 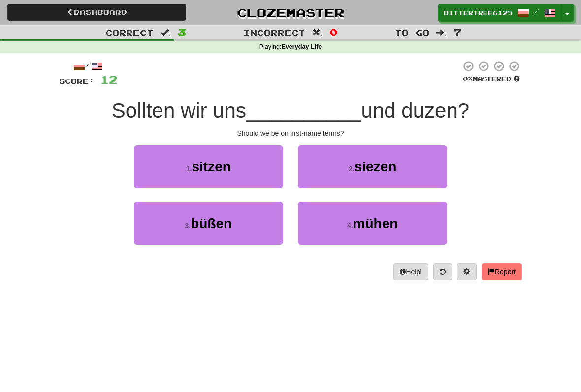 I want to click on span: Score:, so click(x=77, y=81).